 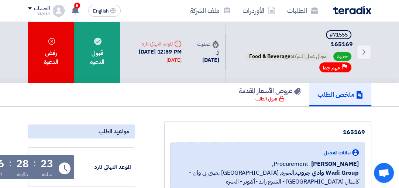 I want to click on h5: عروض الأسعار المقدمة, so click(x=270, y=90).